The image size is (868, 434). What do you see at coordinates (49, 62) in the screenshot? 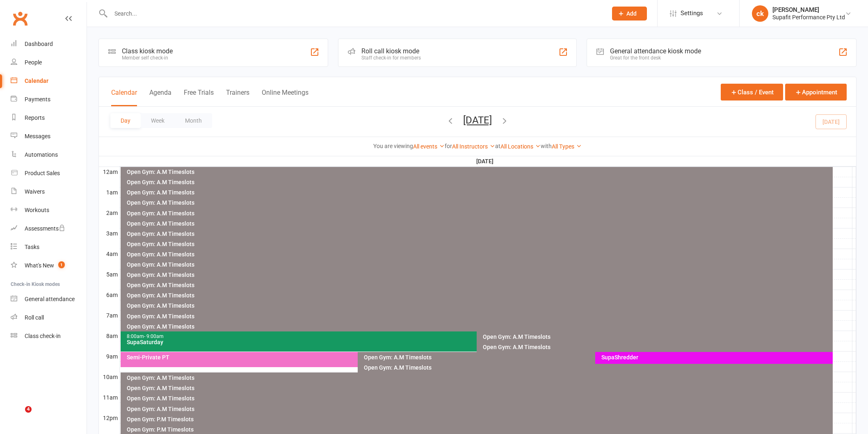
I see `a: People` at bounding box center [49, 62].